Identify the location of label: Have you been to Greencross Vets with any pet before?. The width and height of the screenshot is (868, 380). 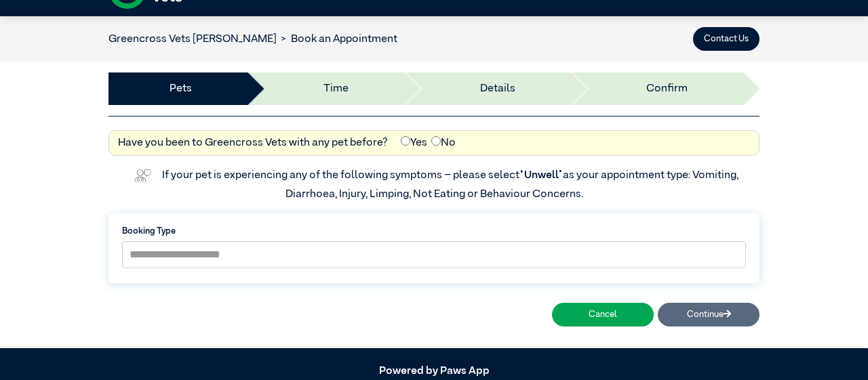
(253, 143).